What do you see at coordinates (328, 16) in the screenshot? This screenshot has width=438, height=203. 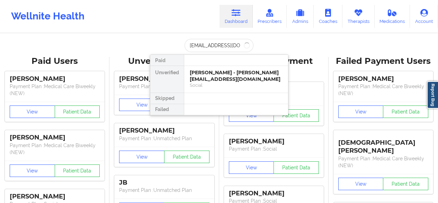 I see `a: Coaches` at bounding box center [328, 16].